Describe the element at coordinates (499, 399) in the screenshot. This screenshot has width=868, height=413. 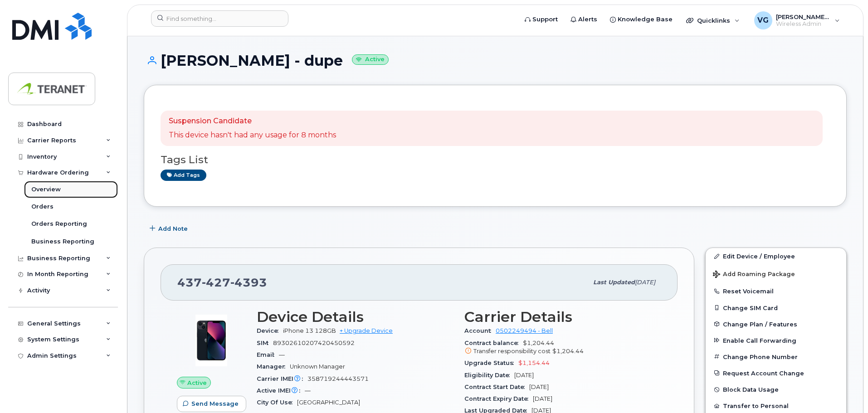
I see `span: Contract Expiry Date` at that location.